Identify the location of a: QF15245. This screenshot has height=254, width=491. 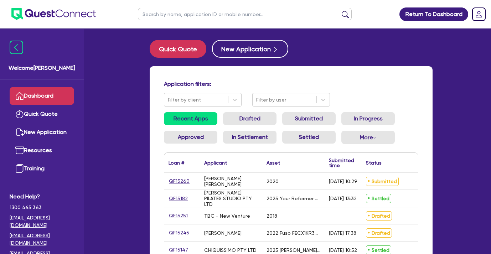
(179, 233).